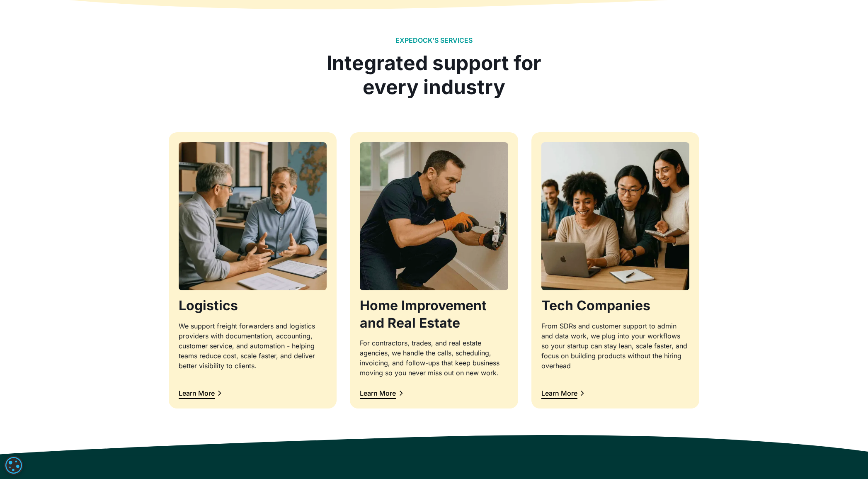 This screenshot has width=868, height=479. What do you see at coordinates (434, 270) in the screenshot?
I see `a: Home Improvement and Real EstateFor contractors, trades, and real estate agencies, we handle the ...` at bounding box center [434, 270].